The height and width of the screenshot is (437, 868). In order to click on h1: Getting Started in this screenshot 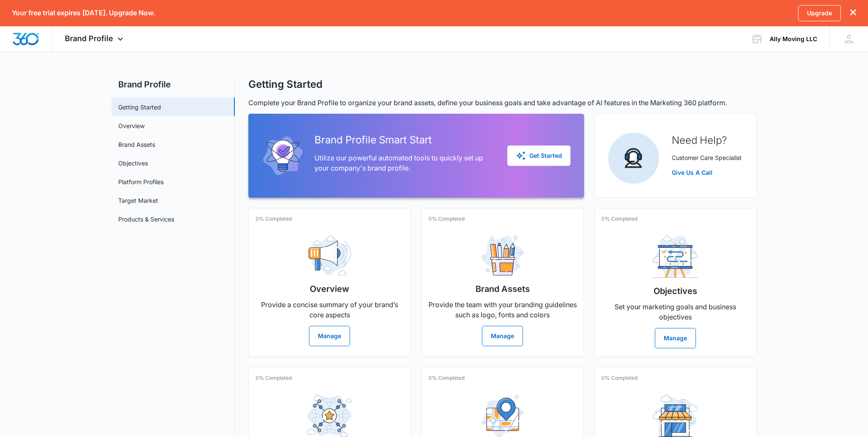, I will do `click(285, 84)`.